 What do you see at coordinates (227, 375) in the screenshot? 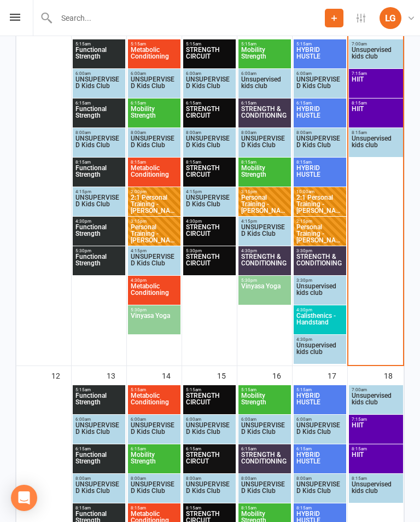
I see `div: 15` at bounding box center [227, 375].